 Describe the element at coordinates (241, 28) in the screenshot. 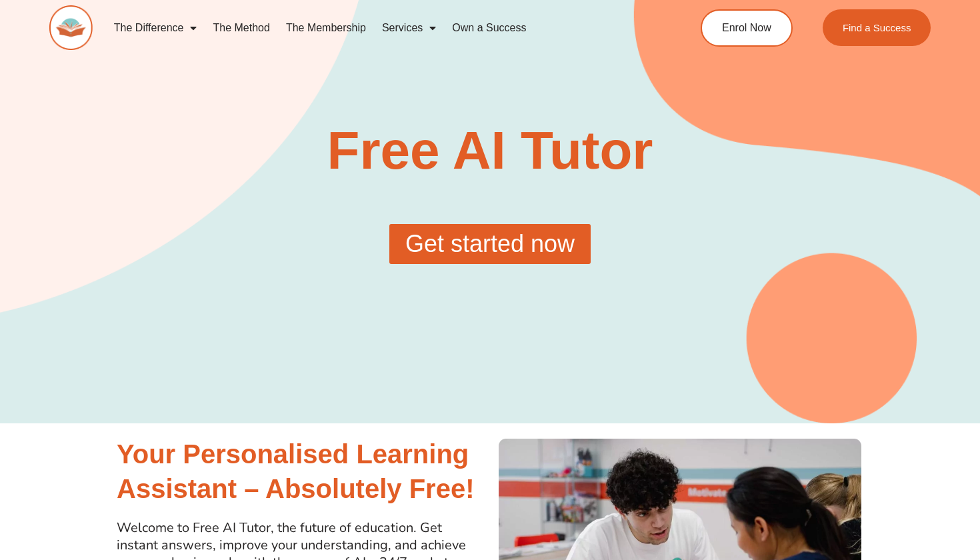

I see `a: The Method` at that location.